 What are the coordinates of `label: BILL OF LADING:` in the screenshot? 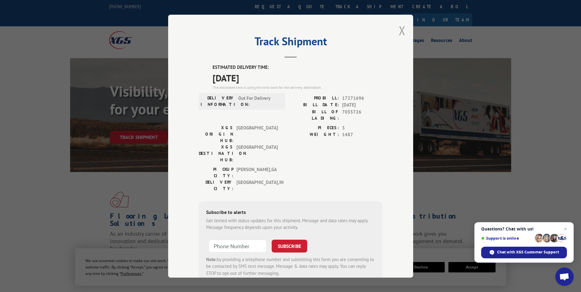 It's located at (315, 115).